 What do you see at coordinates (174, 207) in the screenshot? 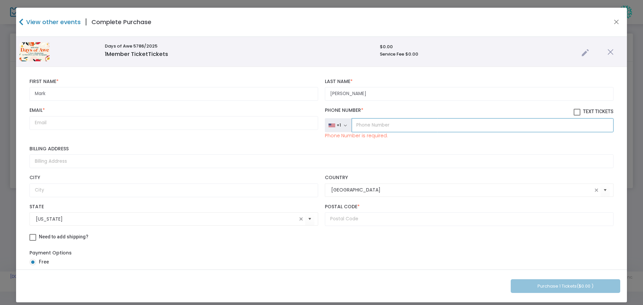
I see `label: State` at bounding box center [174, 207].